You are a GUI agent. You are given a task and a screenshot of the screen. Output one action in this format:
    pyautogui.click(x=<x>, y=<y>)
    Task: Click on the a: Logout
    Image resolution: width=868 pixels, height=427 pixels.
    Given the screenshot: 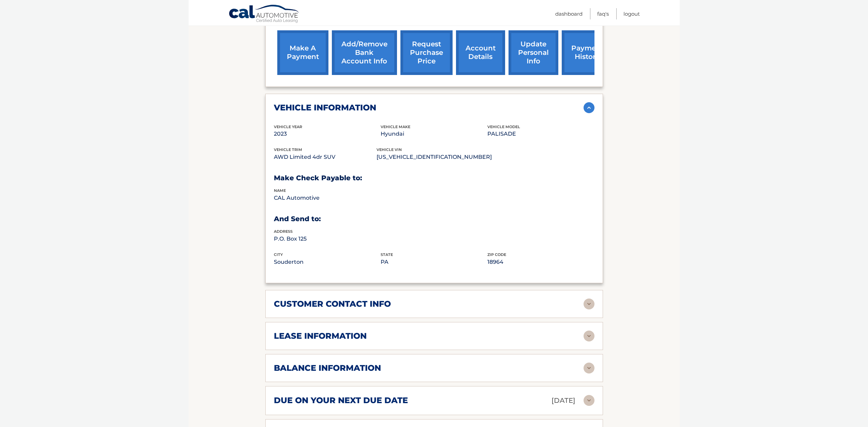 What is the action you would take?
    pyautogui.click(x=632, y=14)
    